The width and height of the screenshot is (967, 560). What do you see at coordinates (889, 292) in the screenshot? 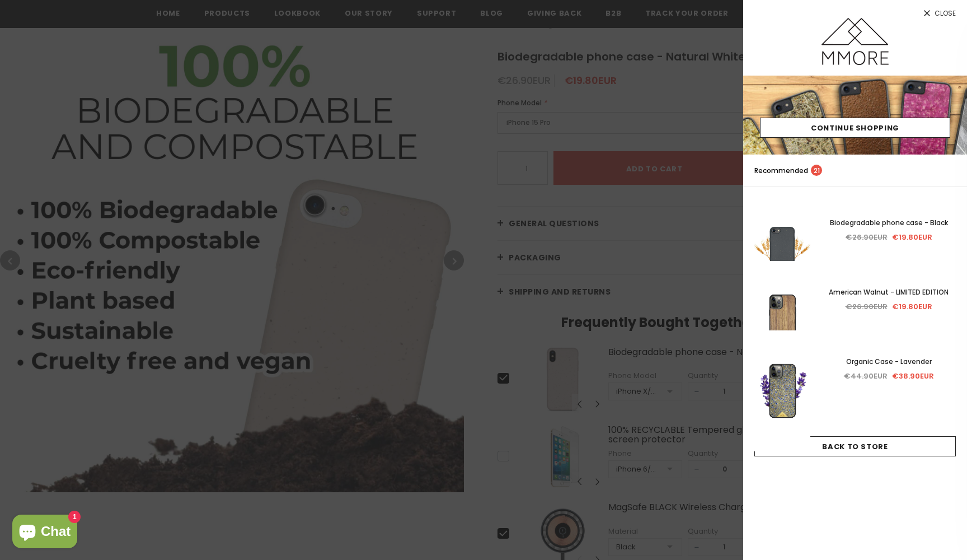
I see `span: American Walnut - LIMITED EDITION` at bounding box center [889, 292].